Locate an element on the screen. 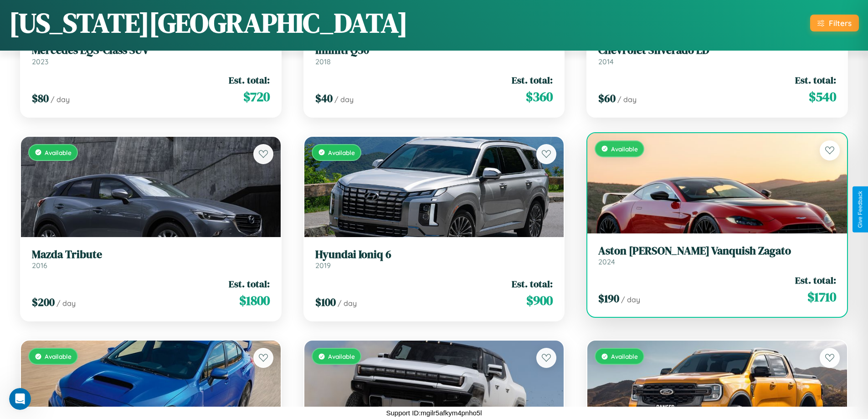 The image size is (868, 419). span: 2024 is located at coordinates (606, 262).